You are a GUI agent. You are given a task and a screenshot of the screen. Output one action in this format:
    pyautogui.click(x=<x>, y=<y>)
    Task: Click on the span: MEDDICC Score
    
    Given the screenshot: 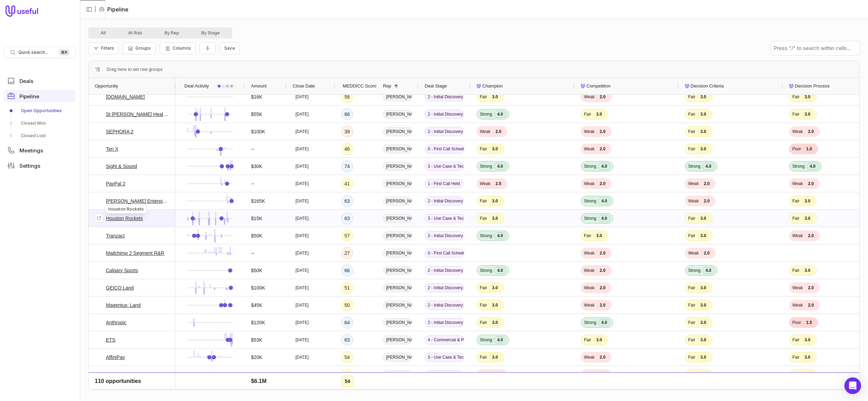 What is the action you would take?
    pyautogui.click(x=360, y=86)
    